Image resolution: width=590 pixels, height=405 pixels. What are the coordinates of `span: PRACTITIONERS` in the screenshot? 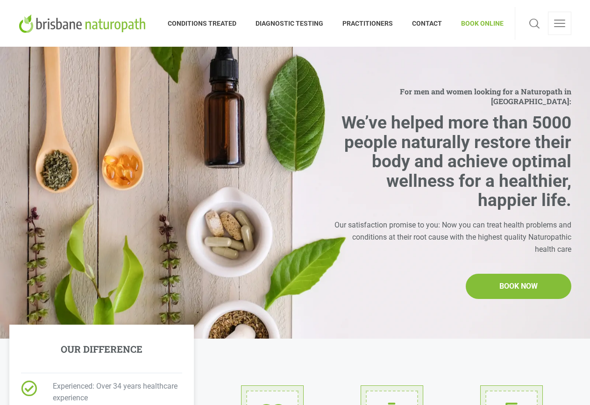 It's located at (368, 23).